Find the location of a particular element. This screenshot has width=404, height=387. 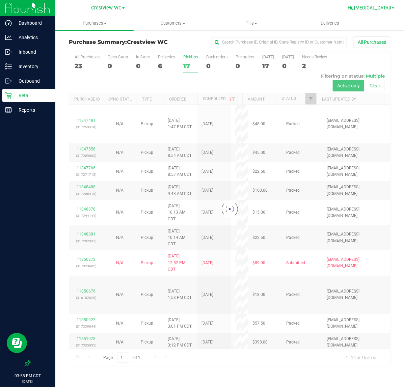

a: Customers is located at coordinates (173, 23).